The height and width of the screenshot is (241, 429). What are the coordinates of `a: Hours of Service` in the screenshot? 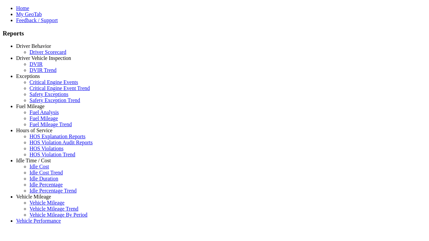 It's located at (34, 130).